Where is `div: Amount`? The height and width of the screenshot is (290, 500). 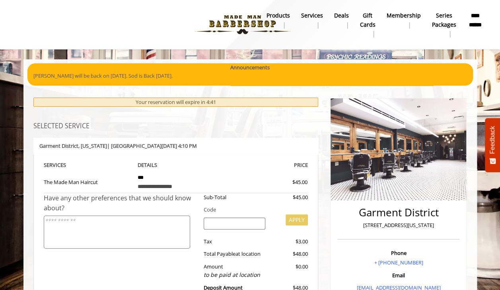 div: Amount is located at coordinates (234, 271).